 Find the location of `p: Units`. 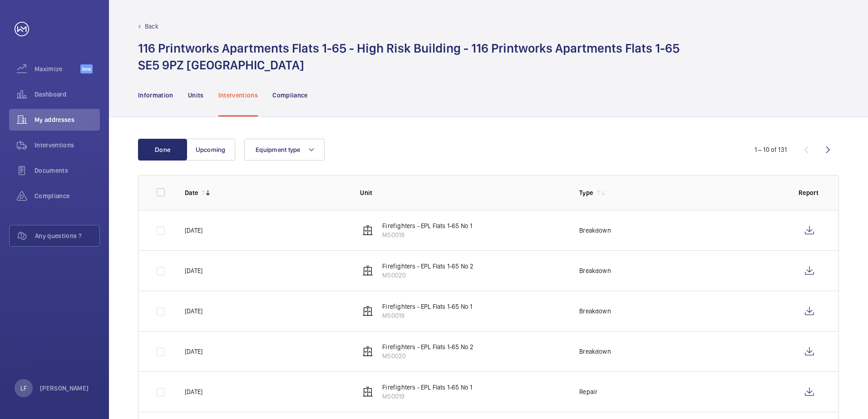

p: Units is located at coordinates (195, 95).